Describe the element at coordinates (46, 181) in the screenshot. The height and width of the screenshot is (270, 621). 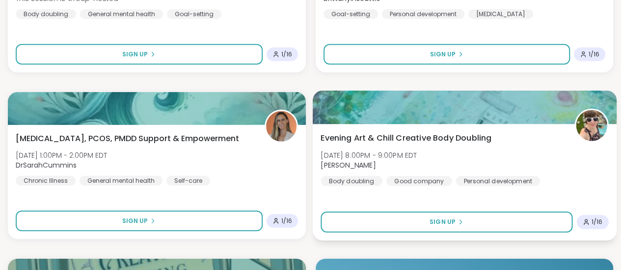
I see `div: Chronic Illness` at that location.